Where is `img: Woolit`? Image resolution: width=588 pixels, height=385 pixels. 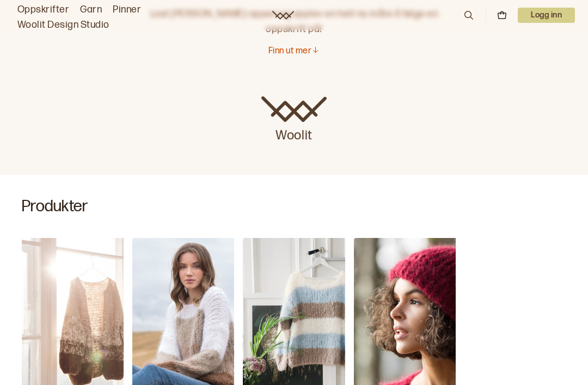
img: Woolit is located at coordinates (294, 110).